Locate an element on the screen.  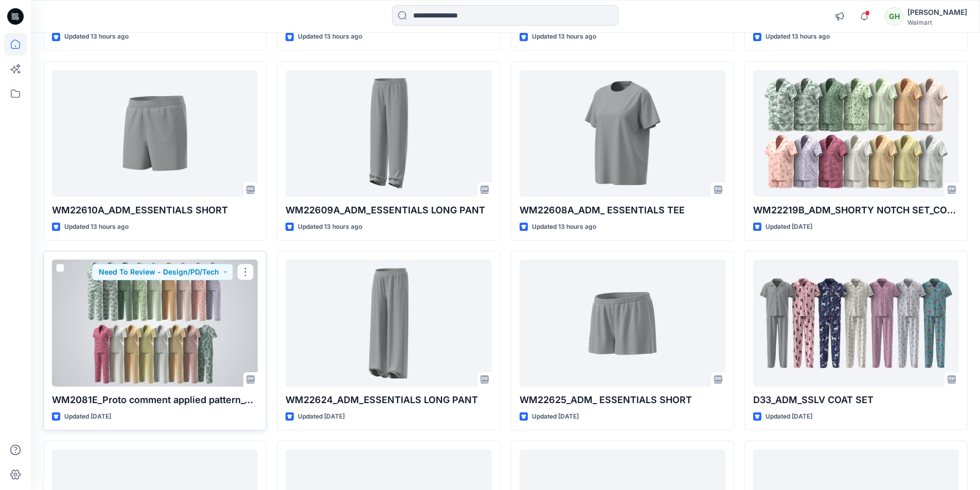
a: WM22609A_ADM_ESSENTIALS LONG PANT is located at coordinates (388, 133).